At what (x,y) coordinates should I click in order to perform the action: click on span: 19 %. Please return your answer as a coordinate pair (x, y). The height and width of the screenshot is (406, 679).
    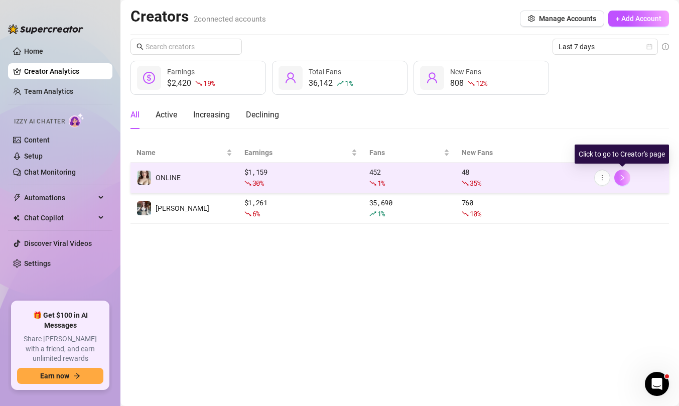
    Looking at the image, I should click on (209, 83).